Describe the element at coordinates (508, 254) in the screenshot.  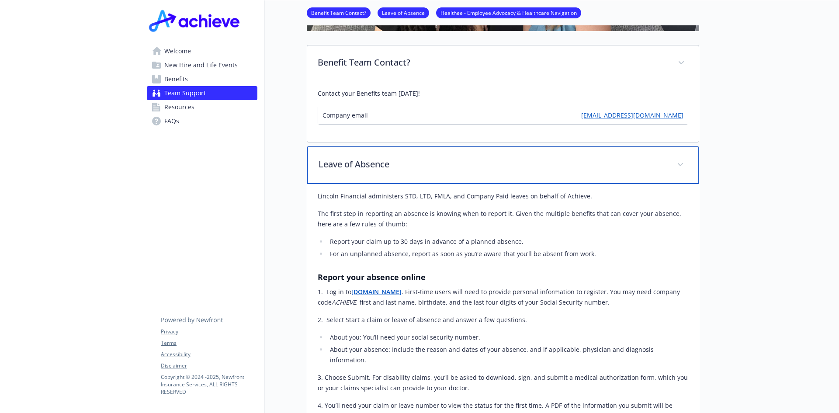
I see `li: For an unplanned absence, report as soon as you’re aware that you’ll be absent from work.` at that location.